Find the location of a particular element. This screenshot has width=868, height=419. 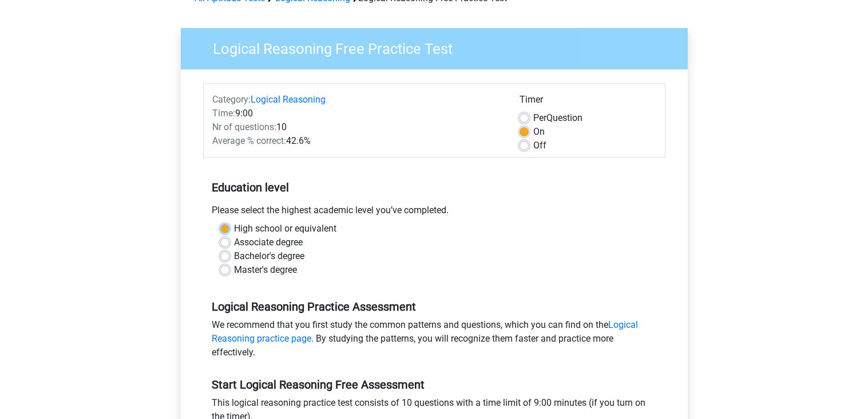

label: On is located at coordinates (539, 132).